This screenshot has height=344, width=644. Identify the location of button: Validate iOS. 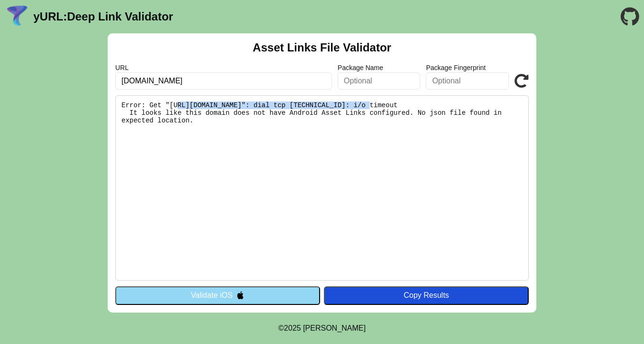
(218, 295).